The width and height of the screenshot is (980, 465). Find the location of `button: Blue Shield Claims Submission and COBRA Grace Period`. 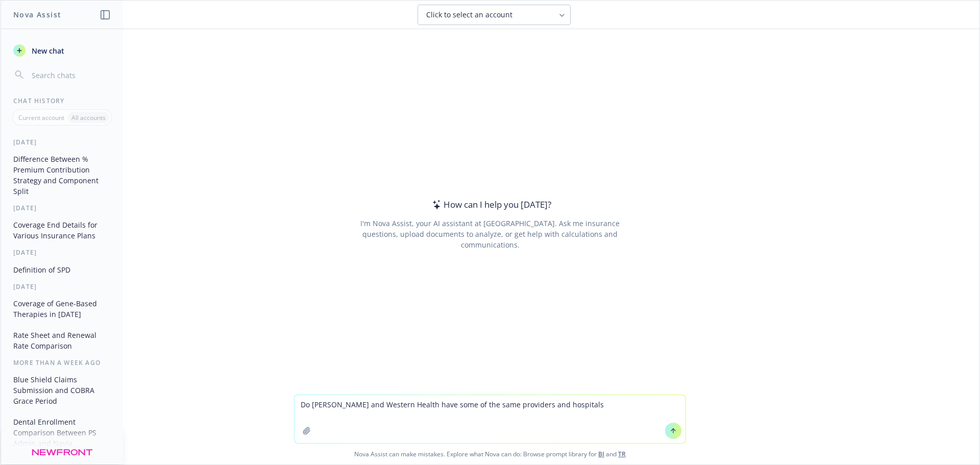

button: Blue Shield Claims Submission and COBRA Grace Period is located at coordinates (62, 390).